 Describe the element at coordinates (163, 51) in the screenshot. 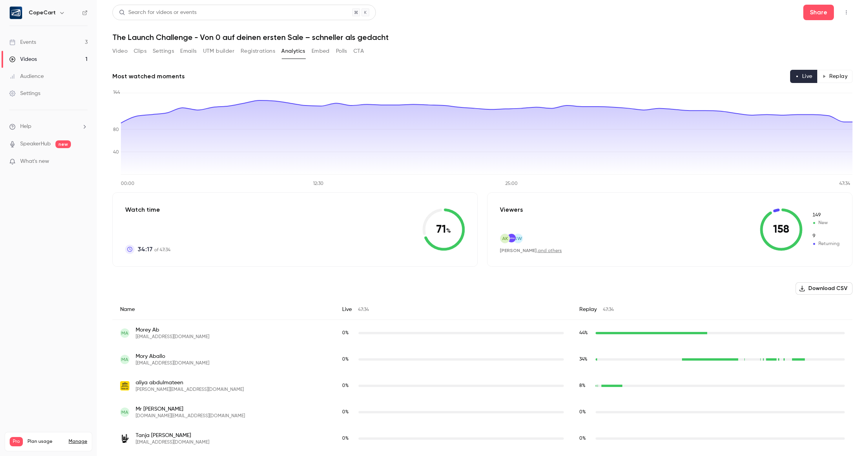

I see `button: Settings` at that location.